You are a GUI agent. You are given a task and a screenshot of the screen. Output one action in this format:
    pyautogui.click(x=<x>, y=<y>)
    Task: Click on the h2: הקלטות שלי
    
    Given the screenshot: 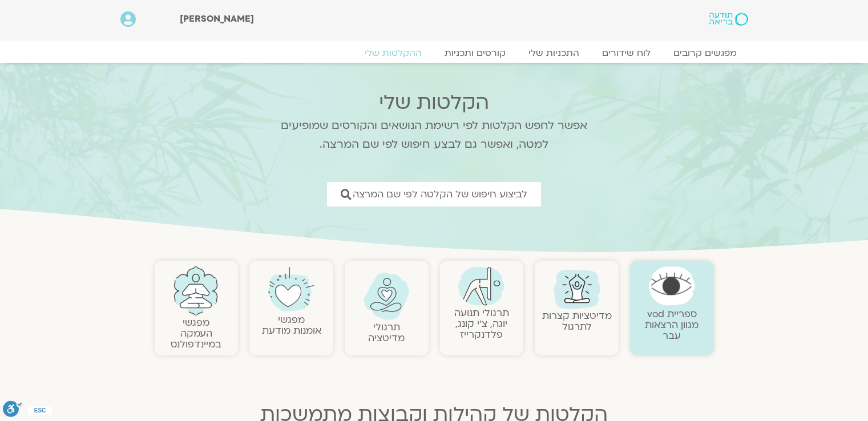 What is the action you would take?
    pyautogui.click(x=435, y=103)
    